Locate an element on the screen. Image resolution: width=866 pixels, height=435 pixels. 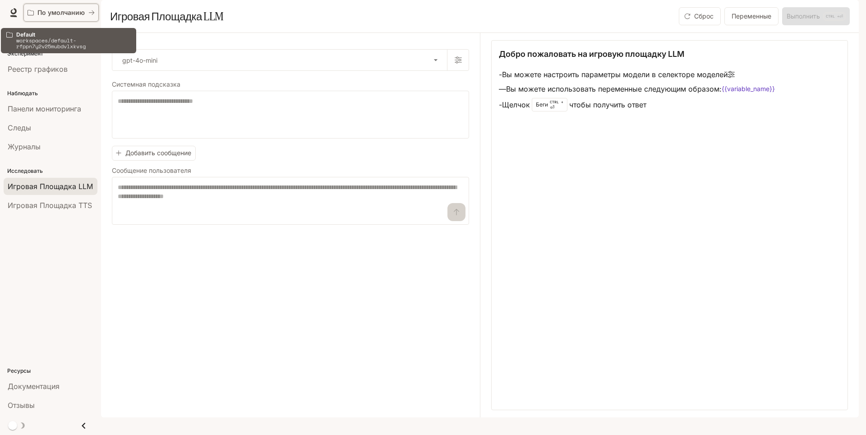
ya-tr-span: Системная подсказка is located at coordinates (146, 84).